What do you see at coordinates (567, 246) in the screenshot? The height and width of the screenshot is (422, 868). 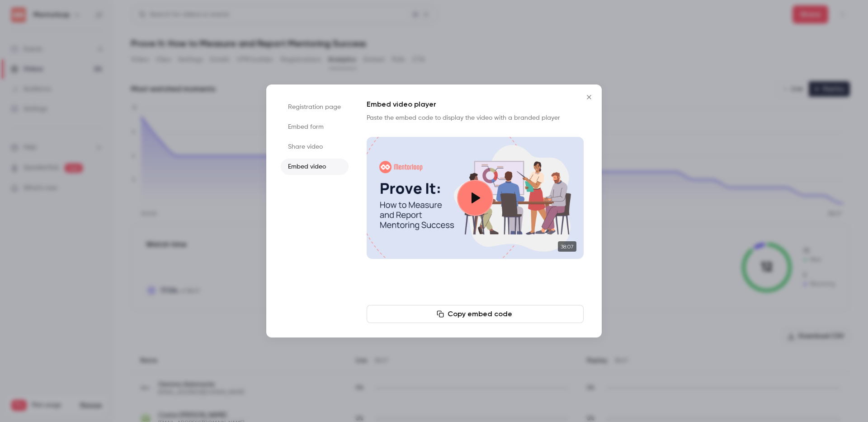 I see `time: 38:07` at bounding box center [567, 246].